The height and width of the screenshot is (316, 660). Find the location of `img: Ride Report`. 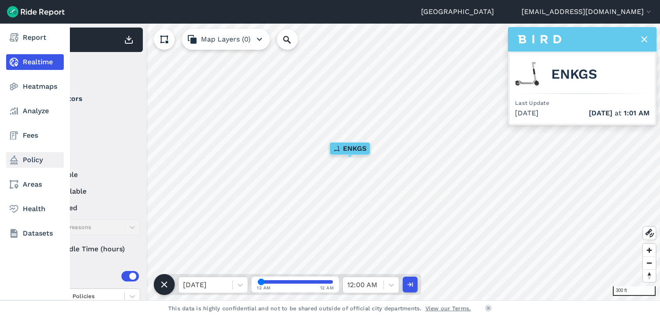

img: Ride Report is located at coordinates (36, 12).